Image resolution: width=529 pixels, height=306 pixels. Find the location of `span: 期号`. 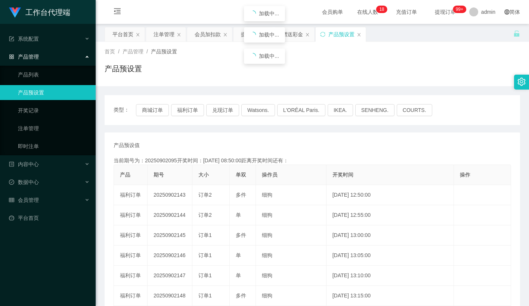

span: 期号 is located at coordinates (159, 175).